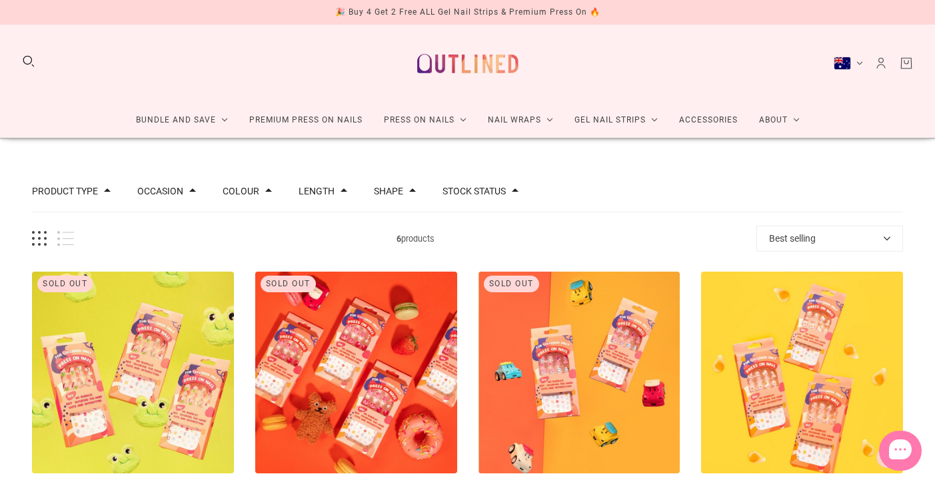  I want to click on button: Filter by Colour, so click(241, 191).